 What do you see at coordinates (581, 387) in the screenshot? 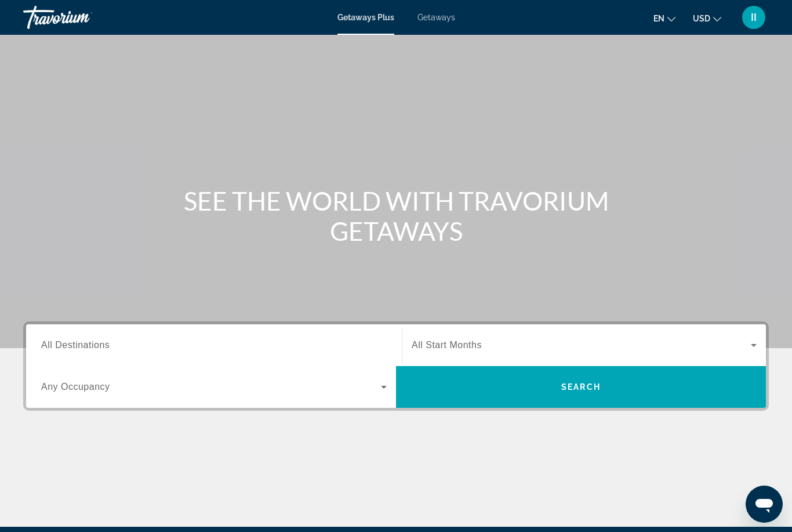
I see `span: Search` at bounding box center [581, 387].